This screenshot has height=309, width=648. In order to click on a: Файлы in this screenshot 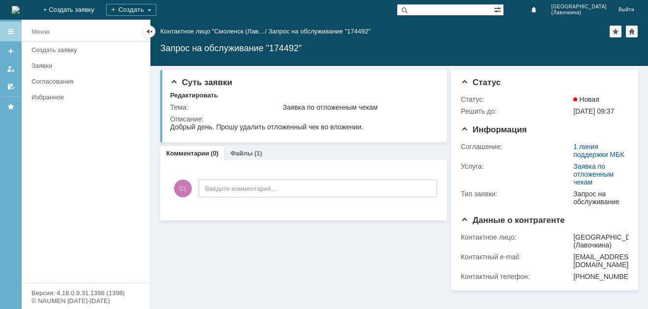, I will do `click(241, 153)`.